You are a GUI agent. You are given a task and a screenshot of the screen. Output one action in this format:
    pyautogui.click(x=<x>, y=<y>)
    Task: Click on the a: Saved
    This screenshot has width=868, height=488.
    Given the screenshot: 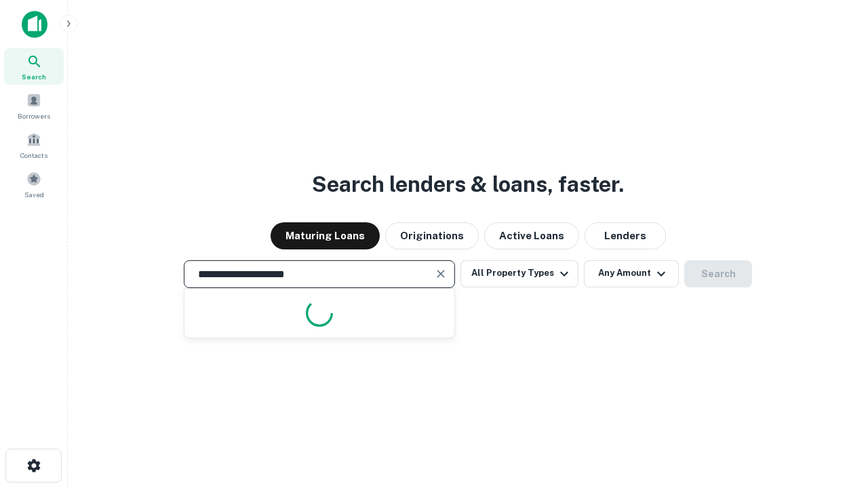 What is the action you would take?
    pyautogui.click(x=34, y=184)
    